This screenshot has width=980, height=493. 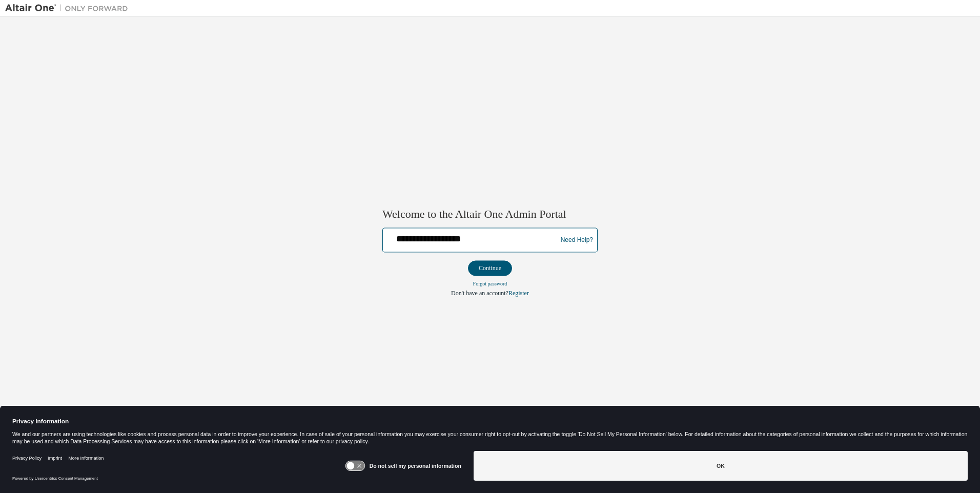 I want to click on button: Continue, so click(x=490, y=268).